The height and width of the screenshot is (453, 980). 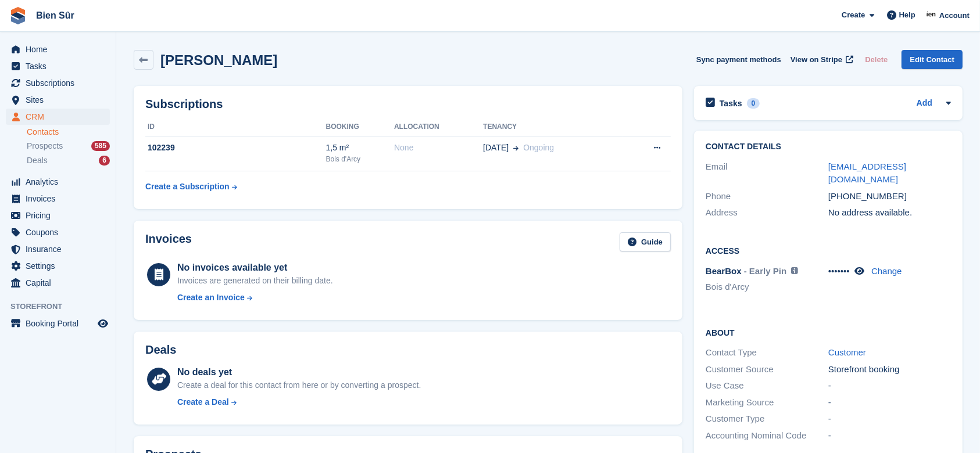 I want to click on a: Contacts, so click(x=68, y=132).